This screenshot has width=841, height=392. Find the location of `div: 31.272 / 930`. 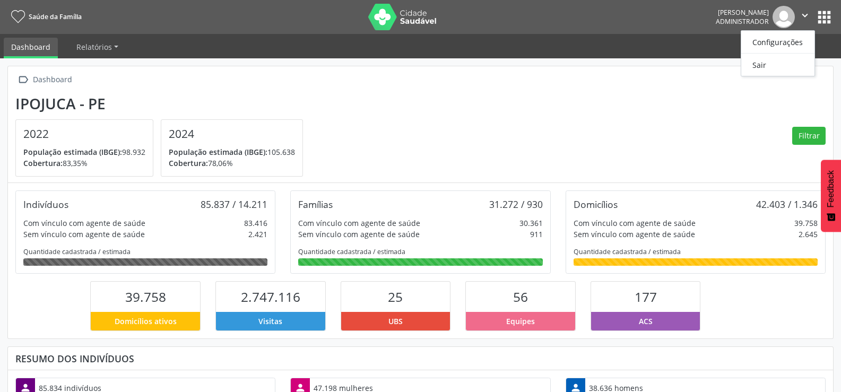

div: 31.272 / 930 is located at coordinates (516, 204).